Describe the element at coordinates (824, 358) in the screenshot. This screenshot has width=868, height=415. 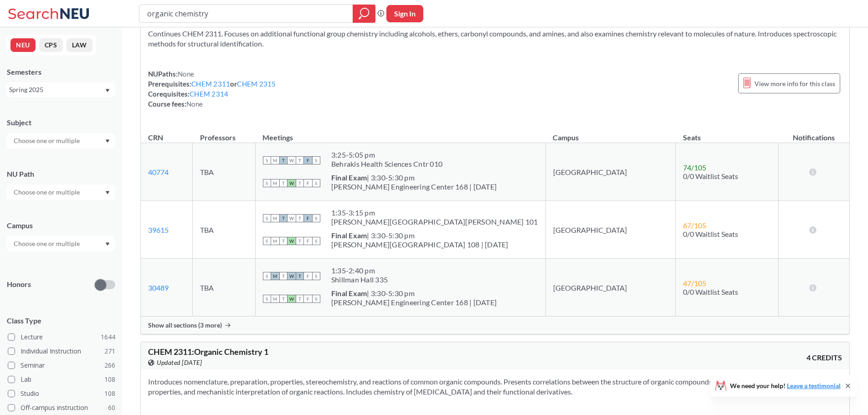
I see `span: 4 CREDITS` at that location.